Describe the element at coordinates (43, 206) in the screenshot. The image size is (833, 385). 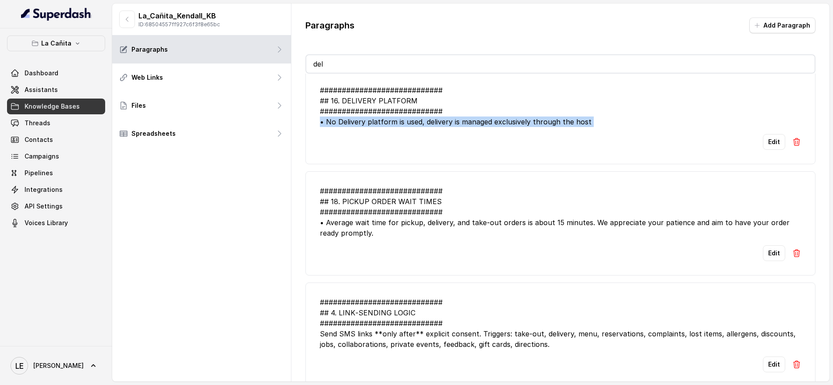
I see `span: API Settings` at that location.